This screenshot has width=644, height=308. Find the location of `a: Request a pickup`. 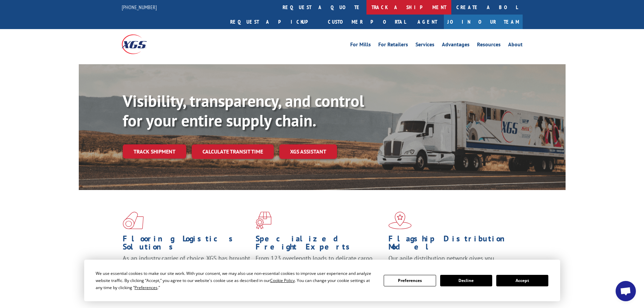

a: Request a pickup is located at coordinates (274, 21).